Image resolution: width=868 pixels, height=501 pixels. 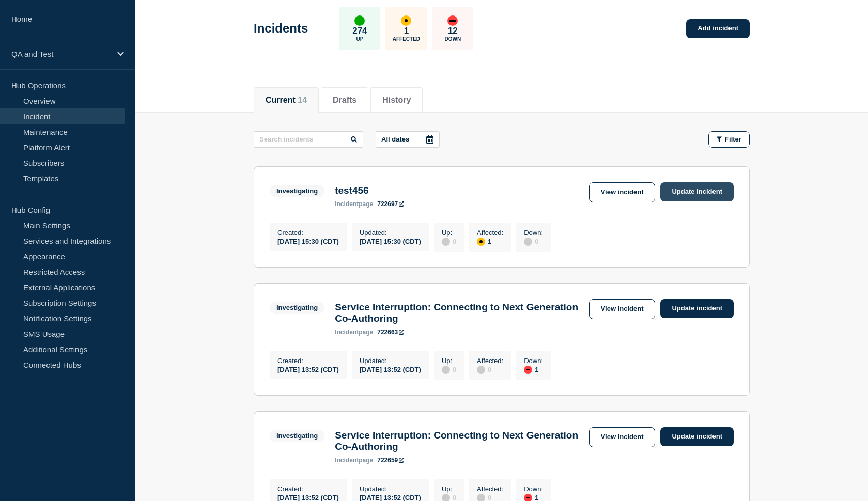 I want to click on p: Up, so click(x=359, y=39).